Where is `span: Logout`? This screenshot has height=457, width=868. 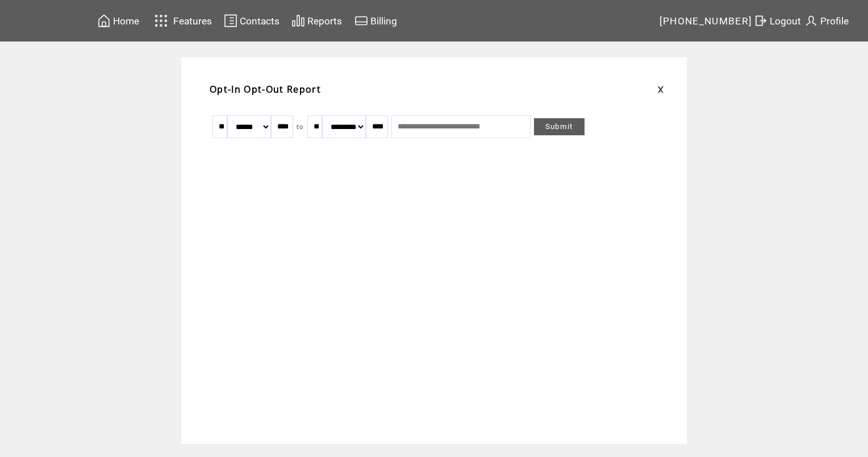
span: Logout is located at coordinates (786, 21).